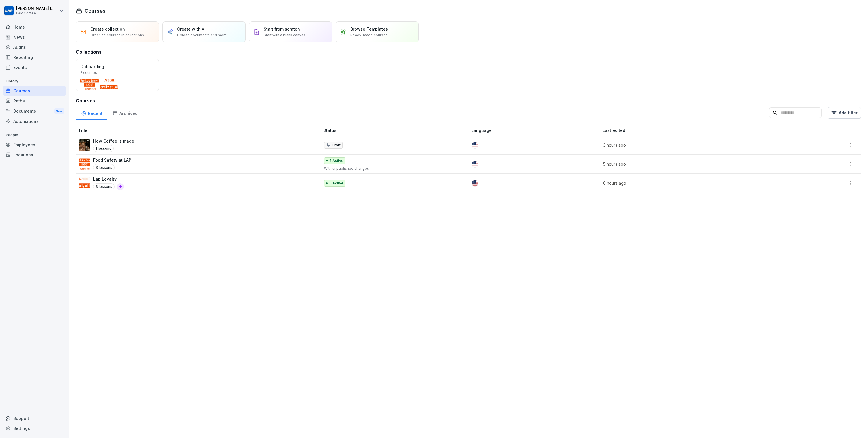  Describe the element at coordinates (125, 112) in the screenshot. I see `a: Archived` at that location.